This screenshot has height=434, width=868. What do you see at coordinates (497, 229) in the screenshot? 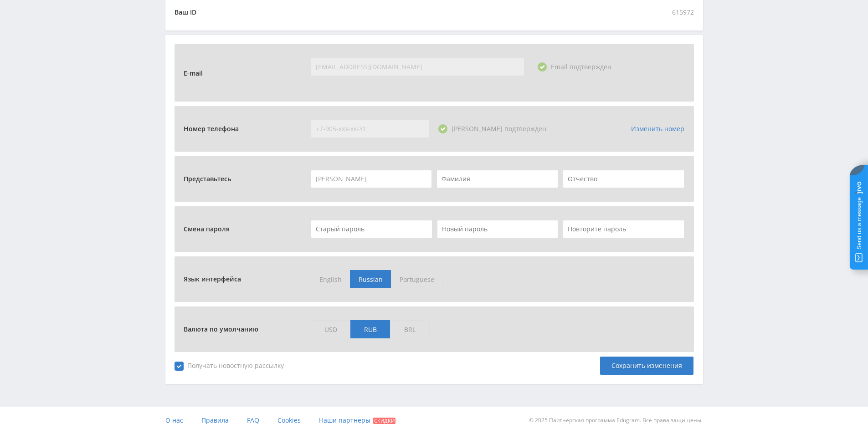
I see `input: Новый пароль` at bounding box center [497, 229].